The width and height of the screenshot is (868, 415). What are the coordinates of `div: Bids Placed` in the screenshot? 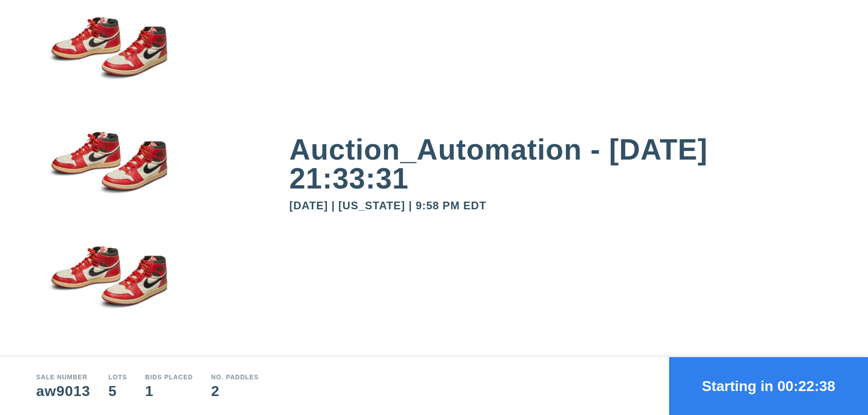 It's located at (169, 377).